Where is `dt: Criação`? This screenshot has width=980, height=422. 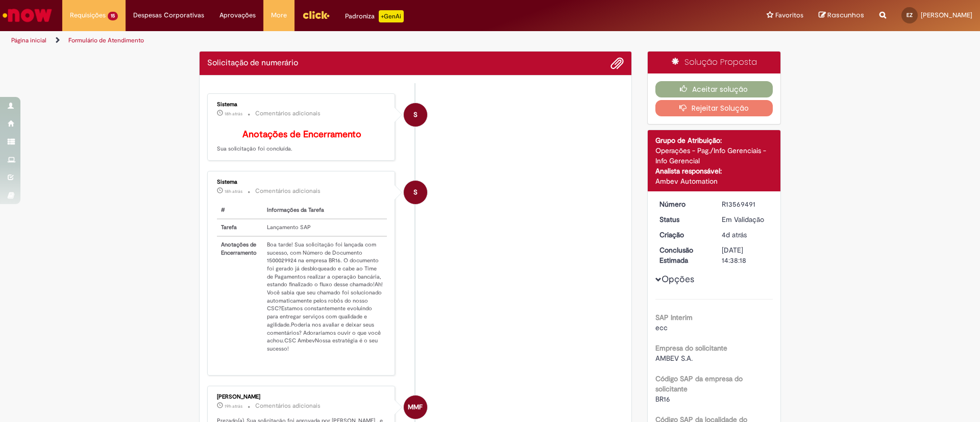
dt: Criação is located at coordinates (683, 234).